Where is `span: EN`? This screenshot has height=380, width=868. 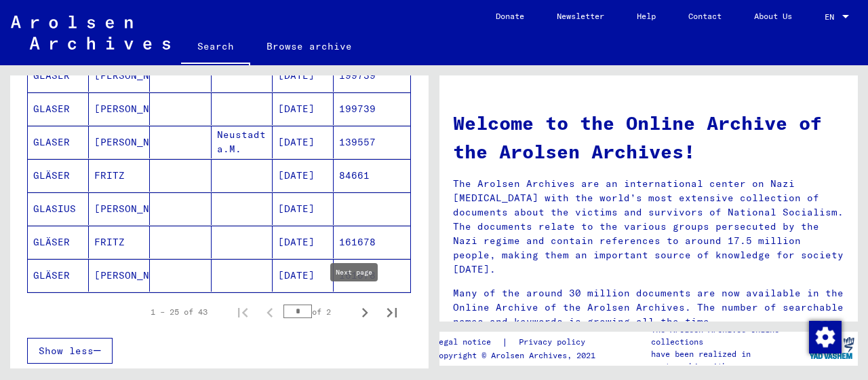 span: EN is located at coordinates (832, 17).